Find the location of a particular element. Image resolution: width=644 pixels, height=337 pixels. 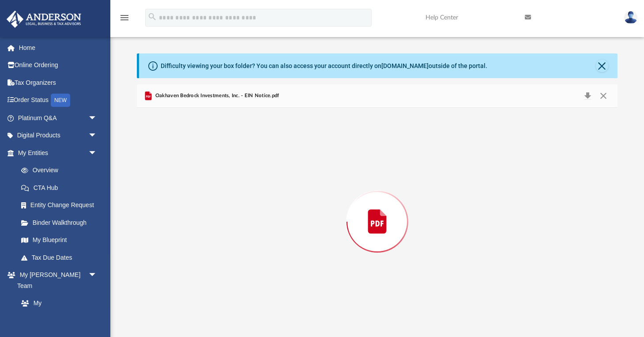

div: Preview is located at coordinates (377, 210).